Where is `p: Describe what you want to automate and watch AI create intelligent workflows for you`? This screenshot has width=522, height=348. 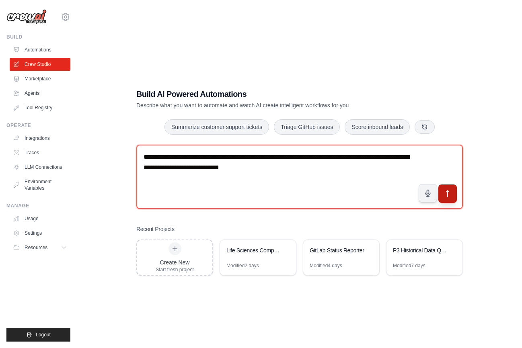
p: Describe what you want to automate and watch AI create intelligent workflows for you is located at coordinates (271, 105).